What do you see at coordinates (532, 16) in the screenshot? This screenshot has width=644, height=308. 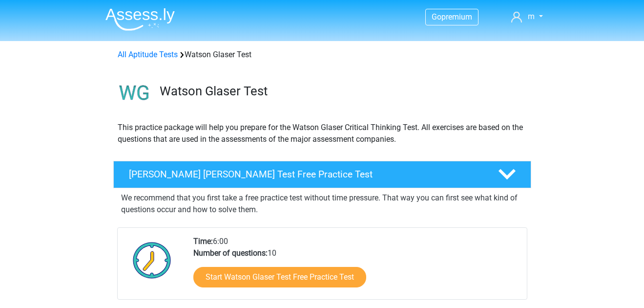 I see `span: m` at bounding box center [532, 16].